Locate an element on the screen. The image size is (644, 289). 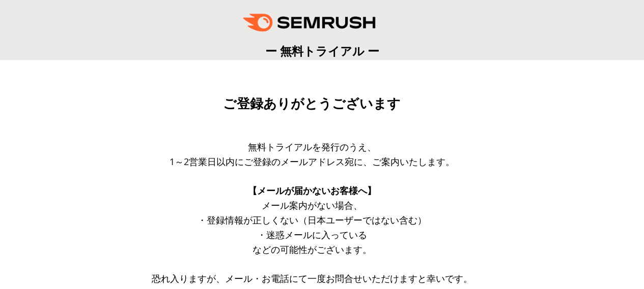
span: メール案内がない場合、 is located at coordinates (312, 205).